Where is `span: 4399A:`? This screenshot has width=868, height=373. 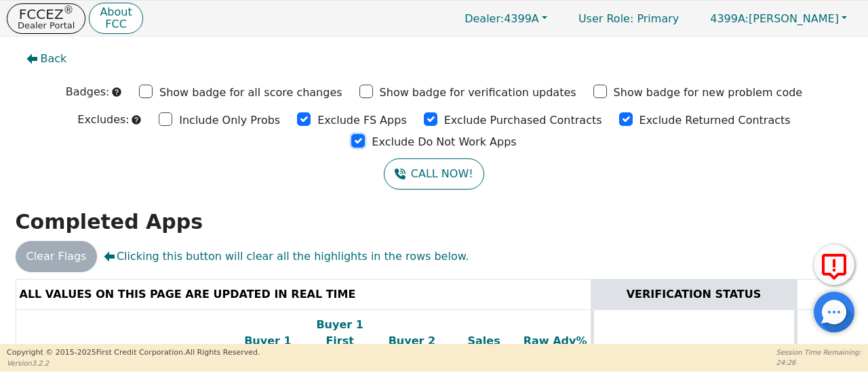 span: 4399A: is located at coordinates (729, 18).